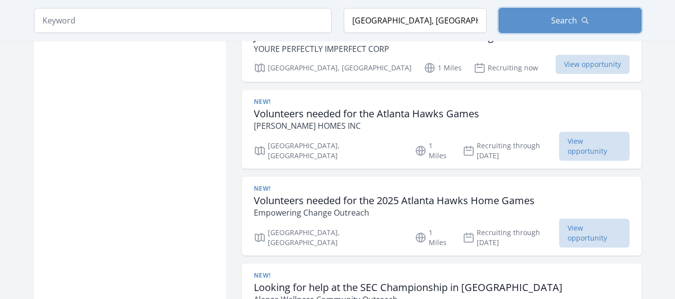 The width and height of the screenshot is (675, 299). I want to click on p: Recruiting now, so click(506, 68).